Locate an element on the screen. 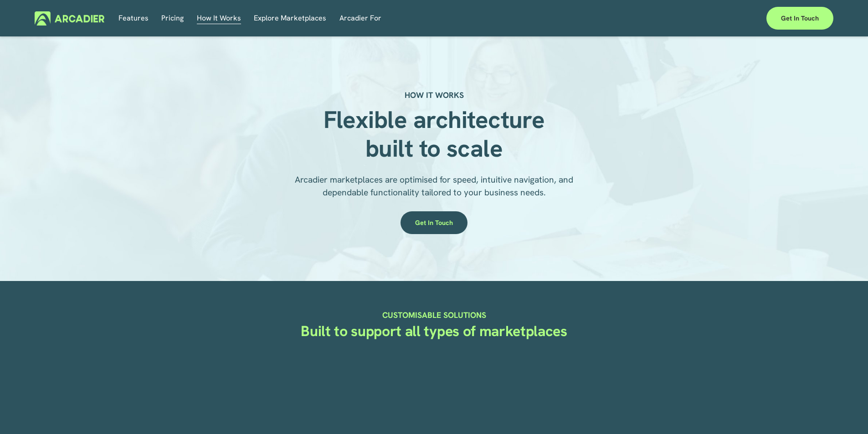  strong: HOW IT WORKS is located at coordinates (434, 95).